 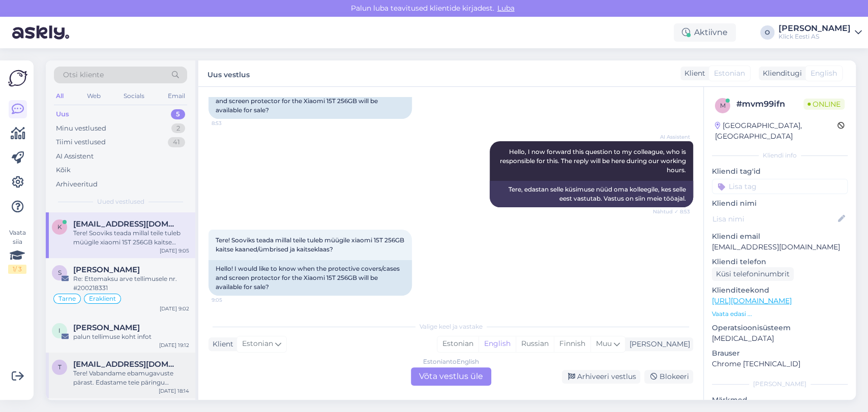 What do you see at coordinates (572, 344) in the screenshot?
I see `div: Finnish` at bounding box center [572, 344].